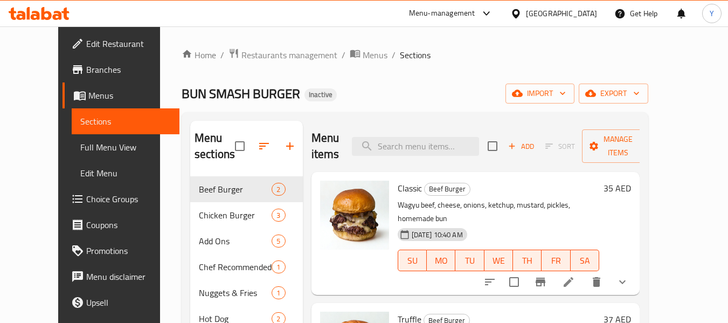 This screenshot has height=323, width=728. I want to click on span: Sort sections, so click(264, 146).